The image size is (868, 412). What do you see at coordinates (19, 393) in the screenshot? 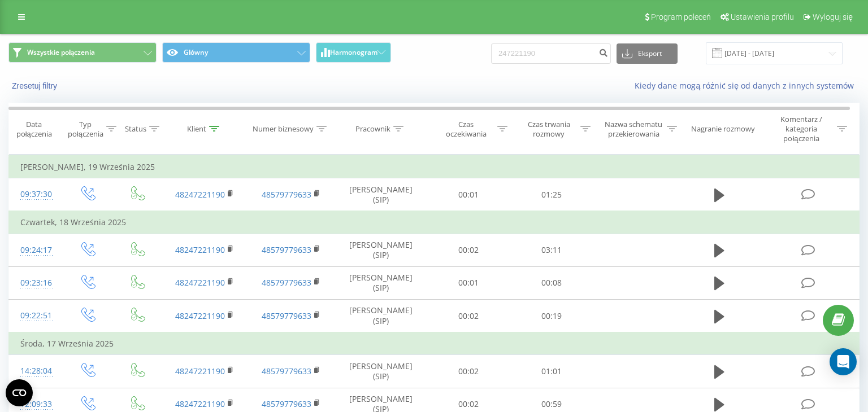
I see `button: Open CMP widget` at bounding box center [19, 393].